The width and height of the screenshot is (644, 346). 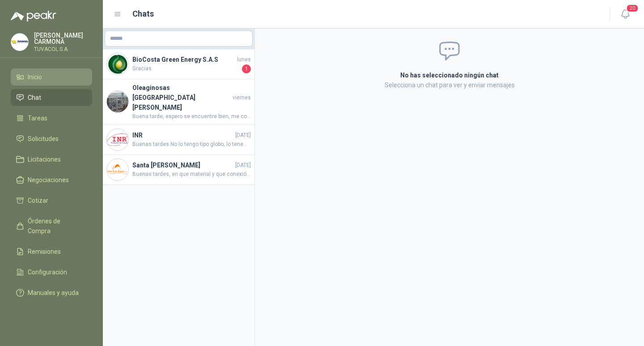 I want to click on a: Inicio, so click(x=51, y=77).